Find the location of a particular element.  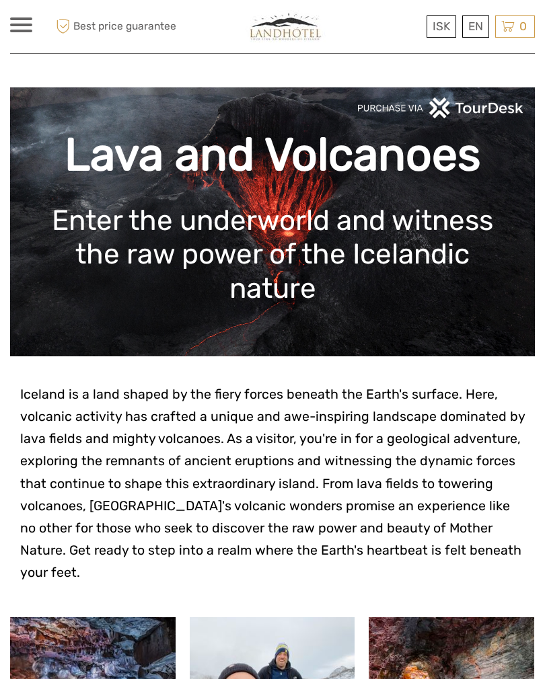

img: 794-4d1e71b2-5dd0-4a39-8cc1-b0db556bc61e_logo_small.jpg is located at coordinates (286, 26).